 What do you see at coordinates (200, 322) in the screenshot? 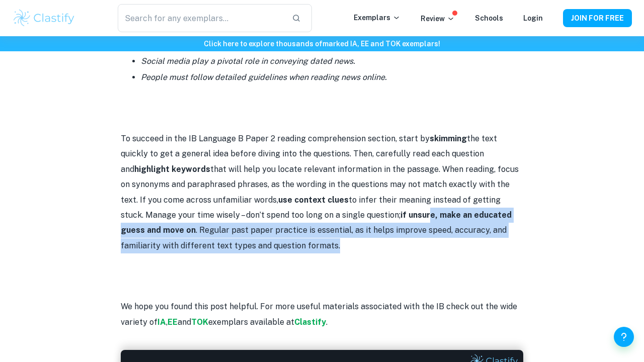
I see `a: TOK` at bounding box center [200, 322].